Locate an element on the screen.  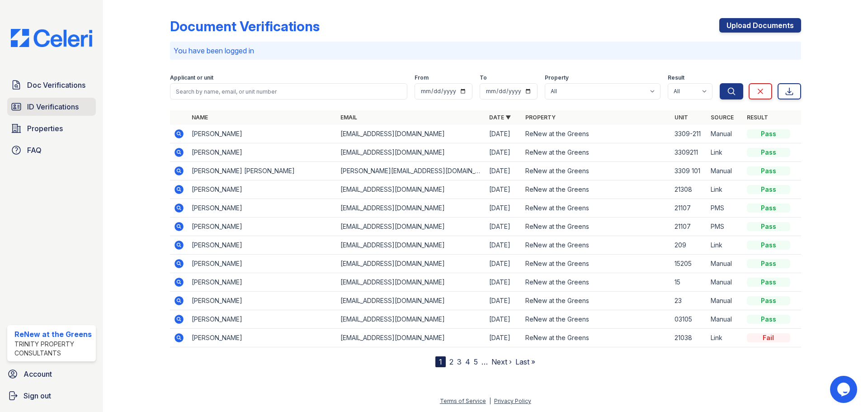
a: Result is located at coordinates (757, 117).